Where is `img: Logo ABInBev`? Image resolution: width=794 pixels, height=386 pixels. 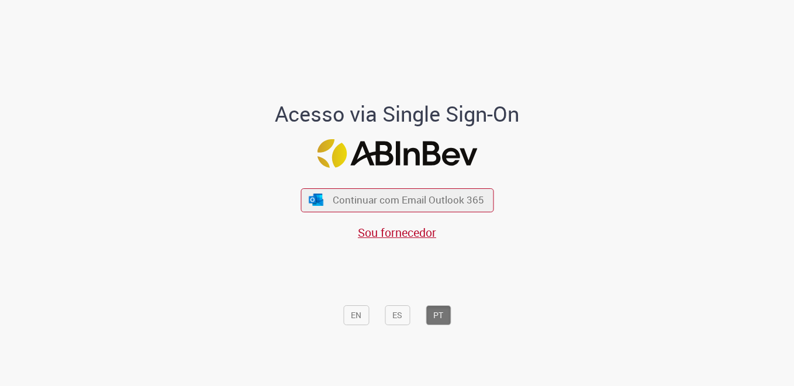 img: Logo ABInBev is located at coordinates (397, 153).